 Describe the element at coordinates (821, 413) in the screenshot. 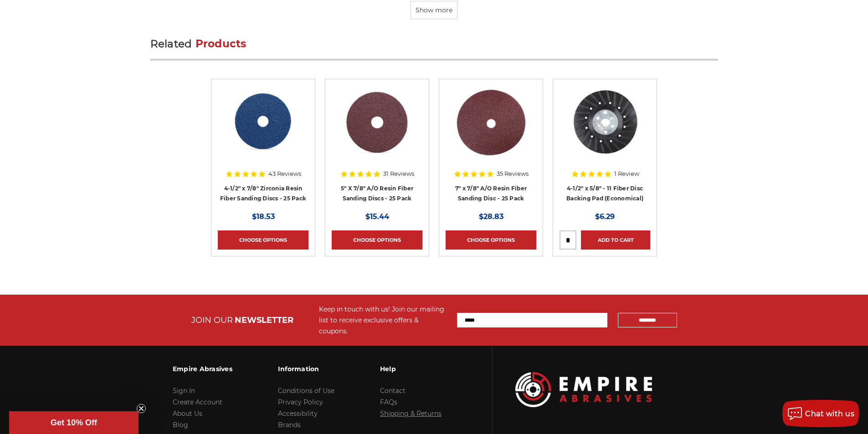

I see `button: Chat with us` at that location.